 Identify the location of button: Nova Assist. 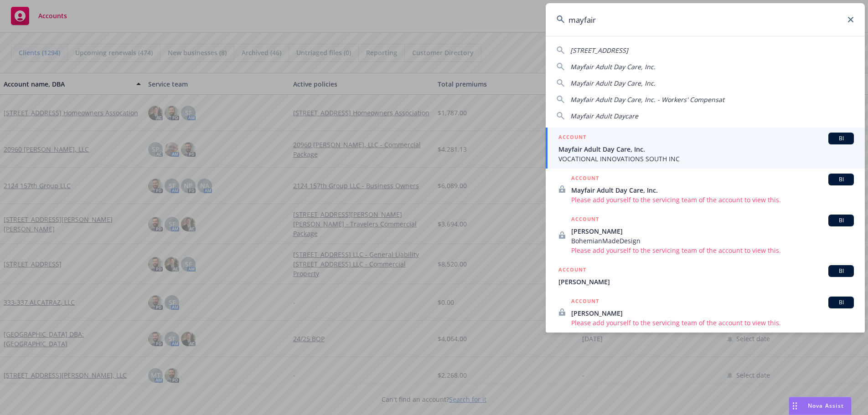
(820, 406).